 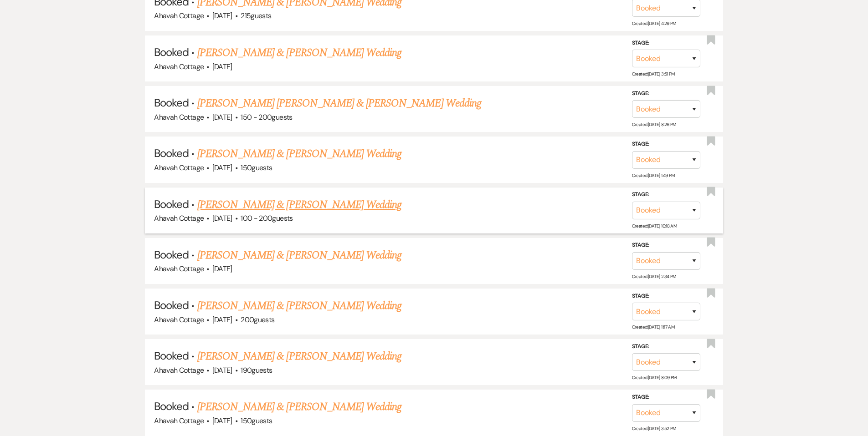 What do you see at coordinates (267, 218) in the screenshot?
I see `span: 100 - 200 guests` at bounding box center [267, 218].